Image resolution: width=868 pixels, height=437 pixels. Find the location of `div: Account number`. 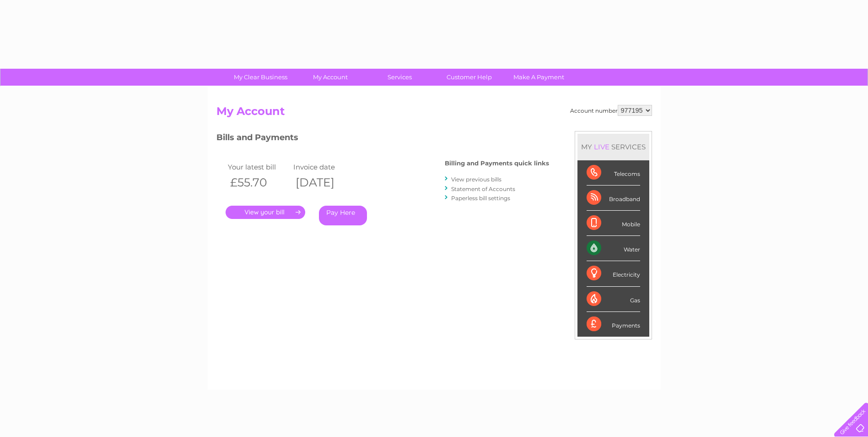

div: Account number is located at coordinates (611, 110).